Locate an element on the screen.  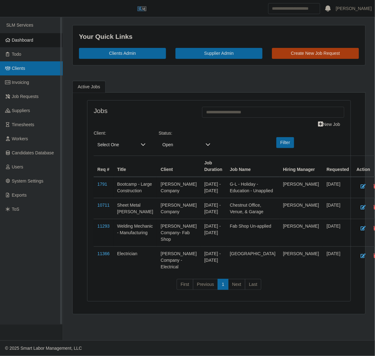
a: 11366 is located at coordinates (103, 254).